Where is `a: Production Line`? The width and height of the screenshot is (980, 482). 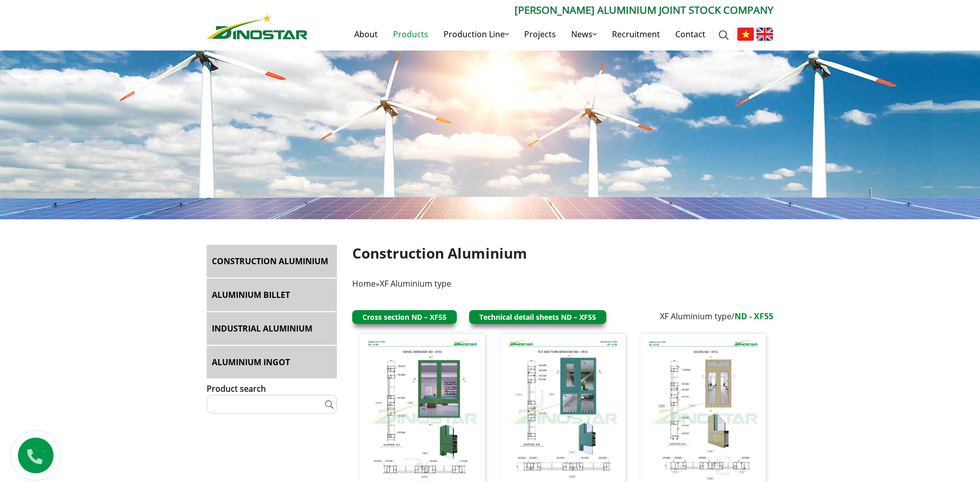 a: Production Line is located at coordinates (476, 34).